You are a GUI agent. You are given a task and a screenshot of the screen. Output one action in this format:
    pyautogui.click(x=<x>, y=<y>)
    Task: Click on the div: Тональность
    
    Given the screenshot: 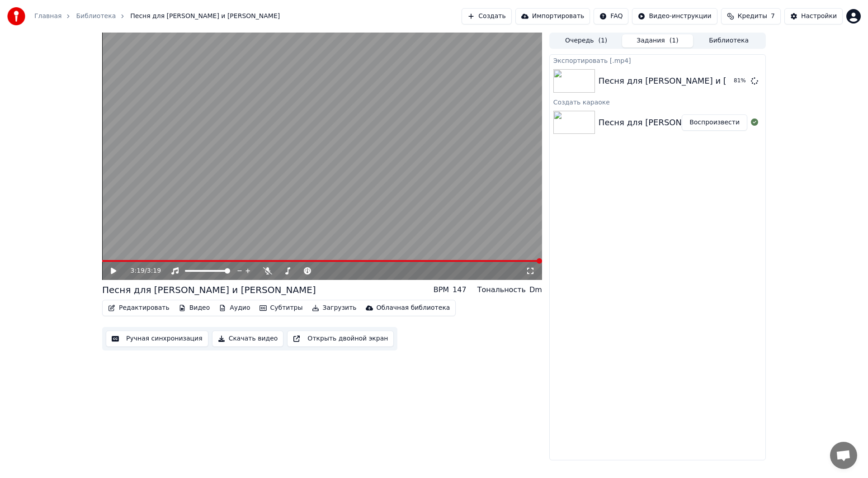 What is the action you would take?
    pyautogui.click(x=501, y=290)
    